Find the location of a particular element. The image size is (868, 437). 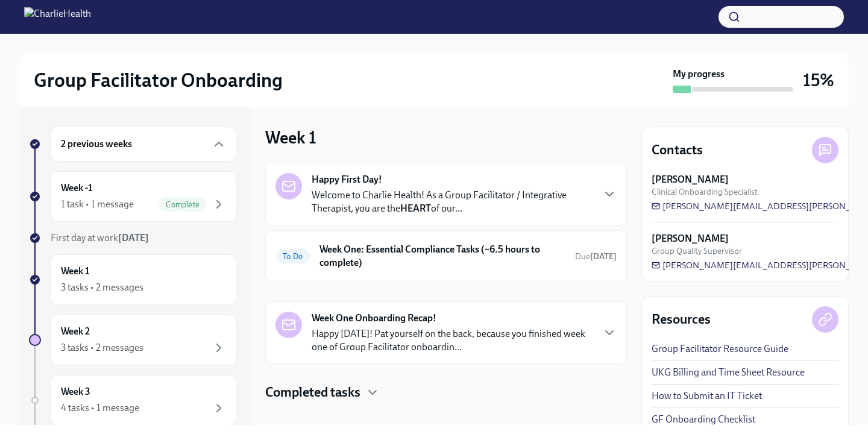

h6: Week 3 is located at coordinates (76, 391).